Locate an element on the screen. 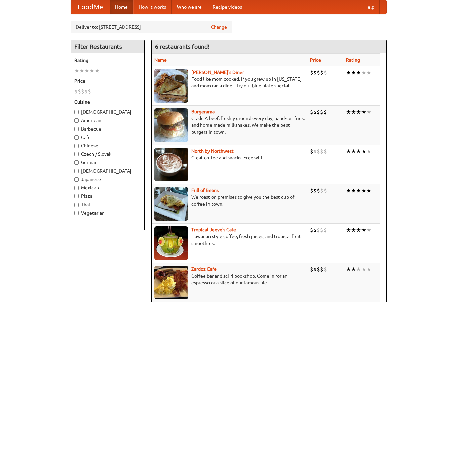 The height and width of the screenshot is (476, 457). b: Zardoz Cafe is located at coordinates (204, 269).